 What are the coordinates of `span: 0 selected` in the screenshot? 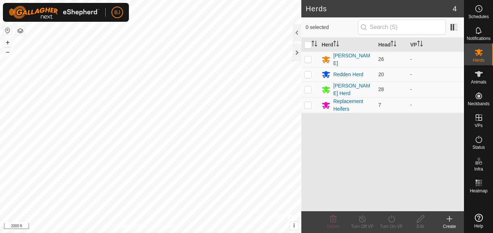 It's located at (332, 27).